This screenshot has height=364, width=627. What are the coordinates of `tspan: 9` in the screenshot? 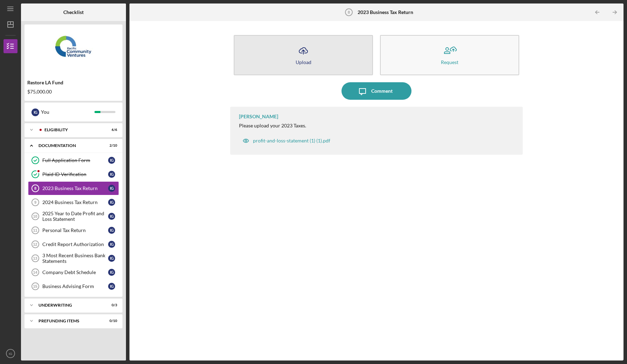 It's located at (35, 202).